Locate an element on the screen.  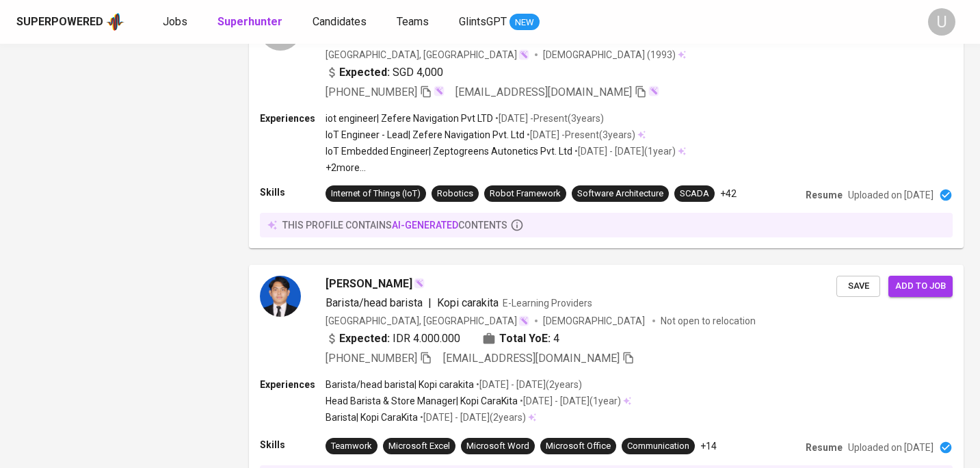
span: NEW is located at coordinates (524, 22).